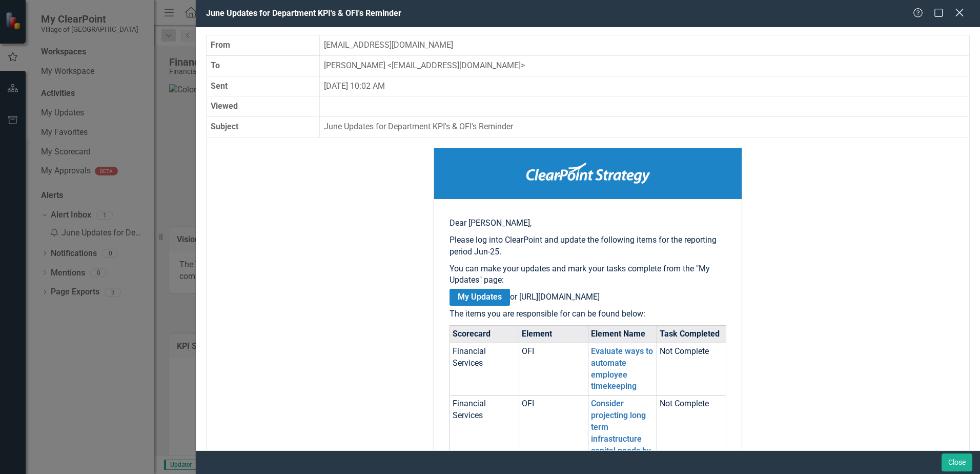  What do you see at coordinates (691, 368) in the screenshot?
I see `td: Not Complete` at bounding box center [691, 368].